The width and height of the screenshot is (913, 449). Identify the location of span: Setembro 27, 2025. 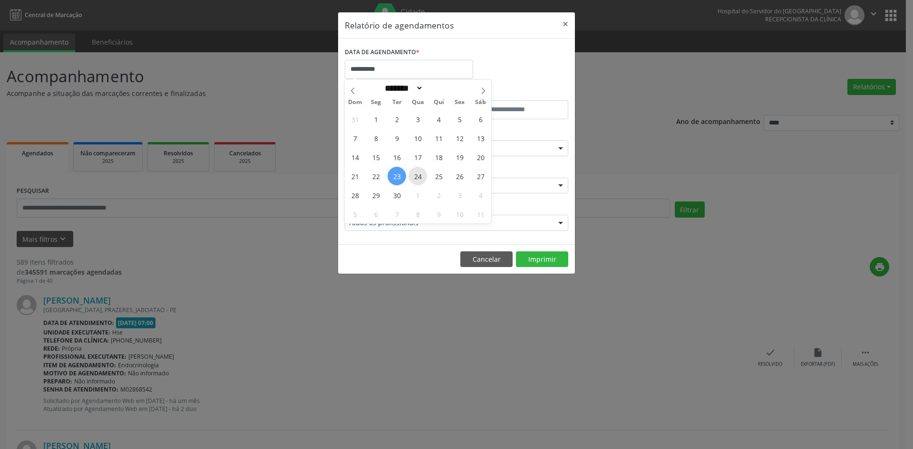
(480, 176).